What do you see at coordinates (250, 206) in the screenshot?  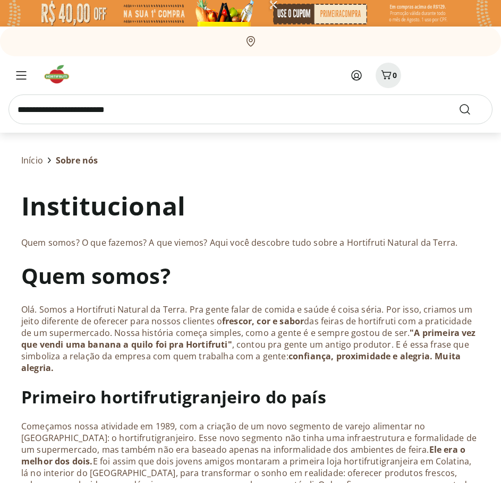 I see `h1: Institucional` at bounding box center [250, 206].